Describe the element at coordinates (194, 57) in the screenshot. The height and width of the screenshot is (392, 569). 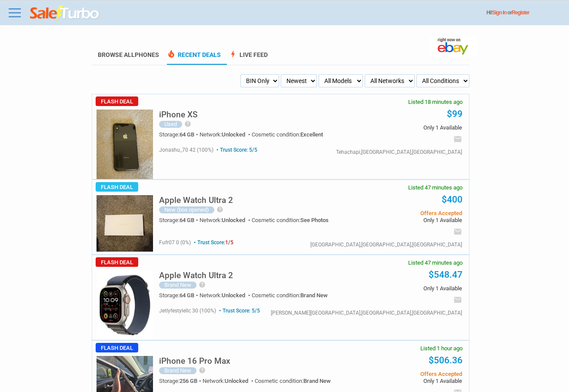
I see `a: local_fire_departmentRecent Deals` at that location.